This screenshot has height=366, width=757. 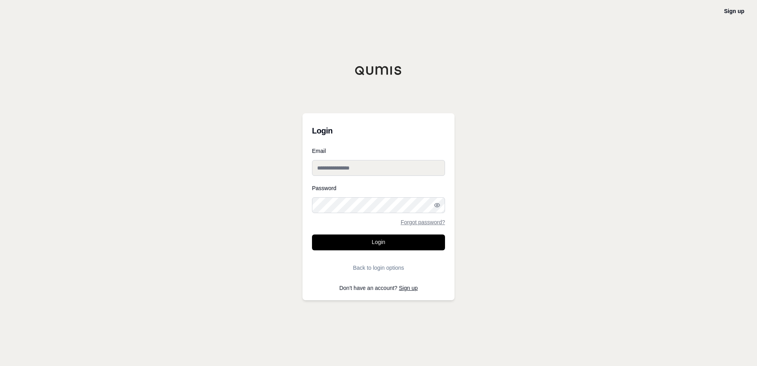 What do you see at coordinates (378, 268) in the screenshot?
I see `button: Back to login options` at bounding box center [378, 268].